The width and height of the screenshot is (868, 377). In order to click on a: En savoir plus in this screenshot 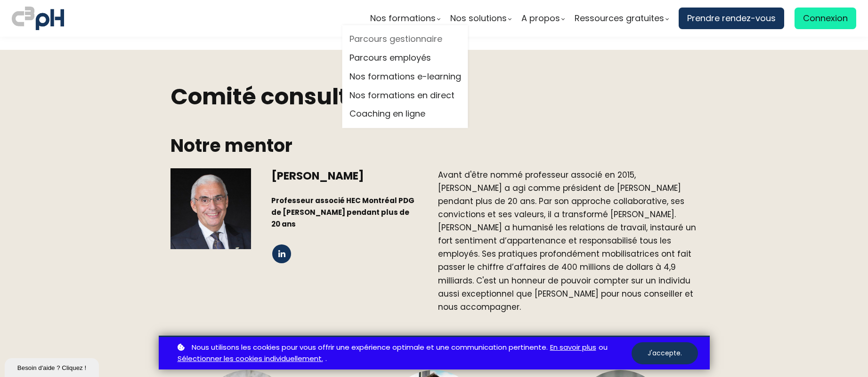, I will do `click(573, 348)`.